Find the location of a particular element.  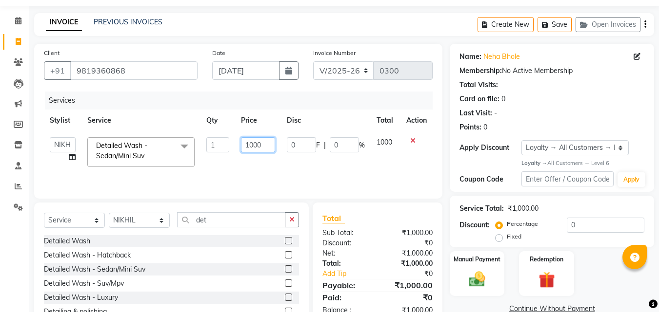

button: Save is located at coordinates (554, 24).